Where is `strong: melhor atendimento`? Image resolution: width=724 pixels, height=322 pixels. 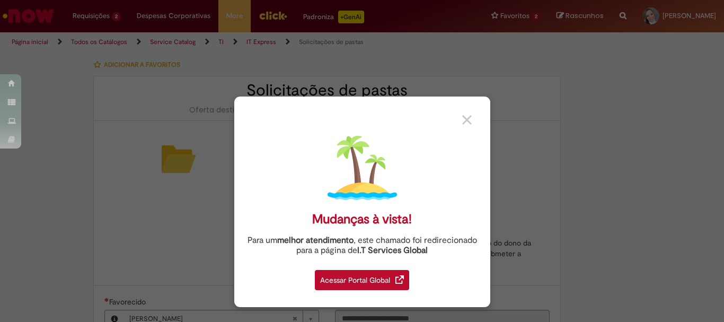
strong: melhor atendimento is located at coordinates (316, 240).